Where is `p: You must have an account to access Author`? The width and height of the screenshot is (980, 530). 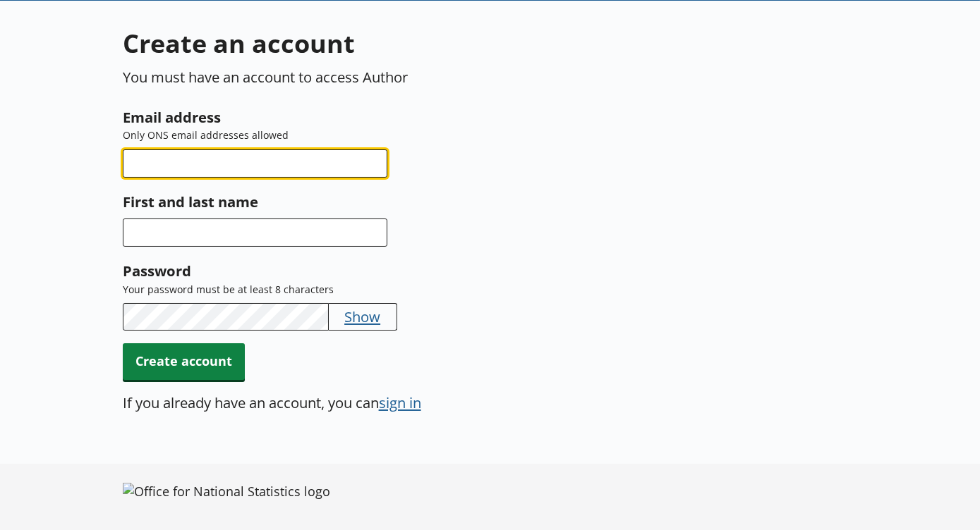
p: You must have an account to access Author is located at coordinates (363, 77).